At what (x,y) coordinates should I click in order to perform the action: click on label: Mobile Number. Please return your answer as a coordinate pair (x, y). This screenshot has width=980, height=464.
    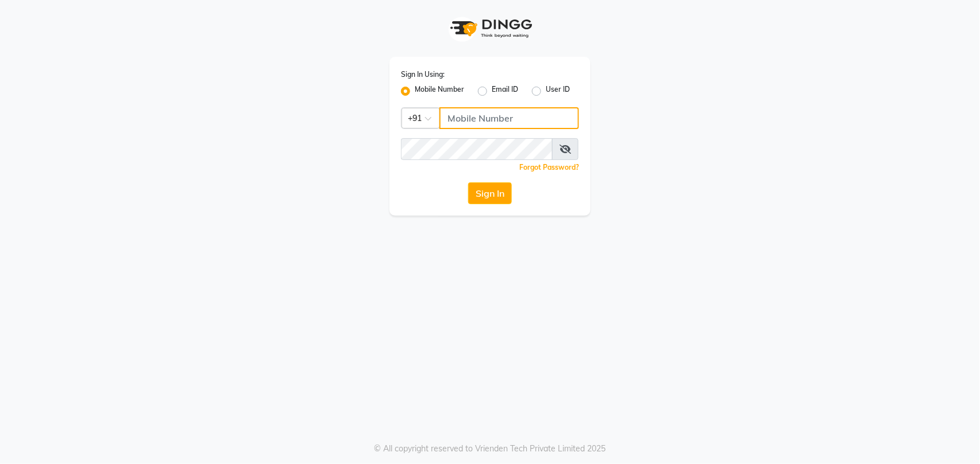
    Looking at the image, I should click on (439, 91).